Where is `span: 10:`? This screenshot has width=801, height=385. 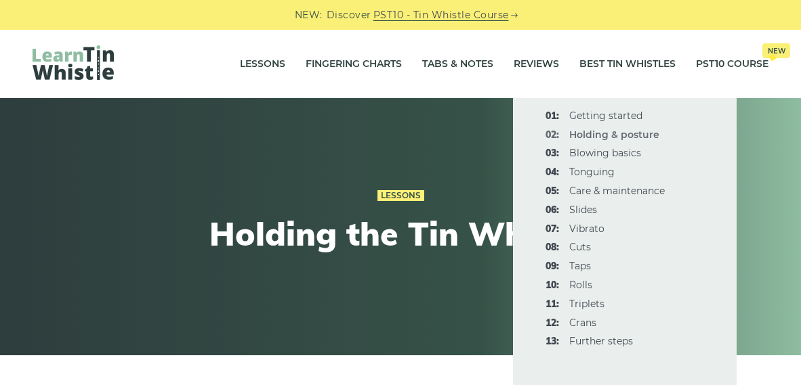 span: 10: is located at coordinates (552, 286).